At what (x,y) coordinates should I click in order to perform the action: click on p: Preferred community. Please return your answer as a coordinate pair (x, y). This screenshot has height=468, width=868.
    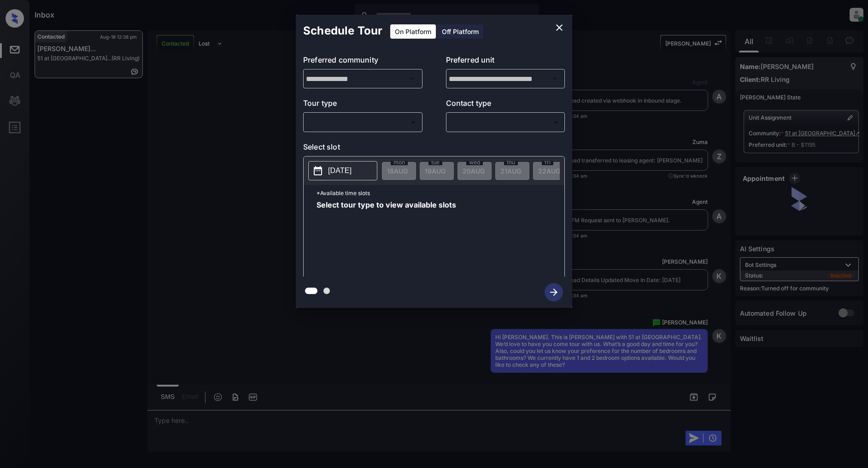
    Looking at the image, I should click on (363, 62).